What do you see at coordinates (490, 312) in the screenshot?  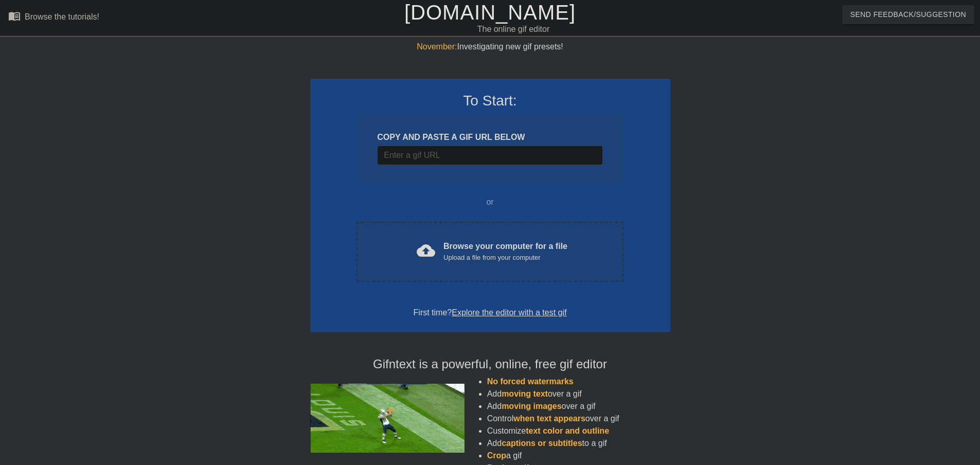 I see `div: First time?` at bounding box center [490, 312].